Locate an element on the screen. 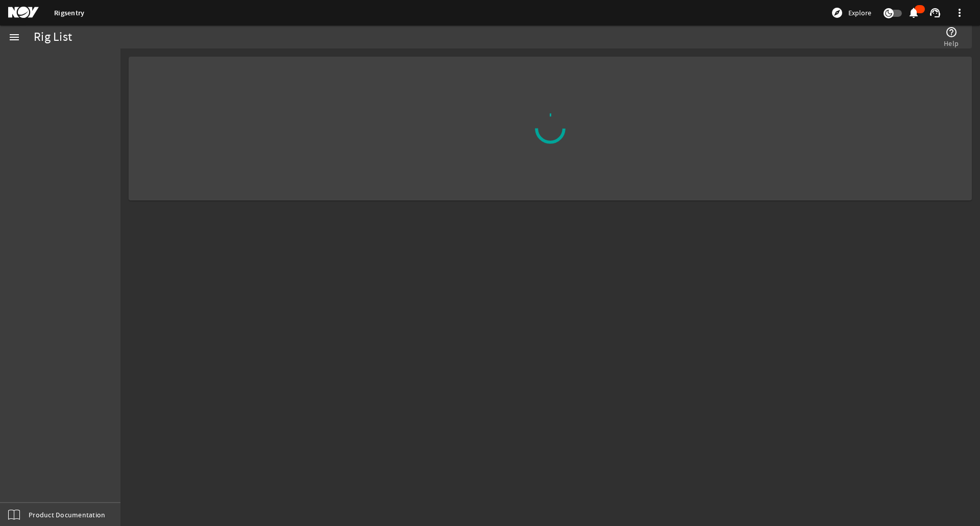  mat-icon: explore is located at coordinates (837, 12).